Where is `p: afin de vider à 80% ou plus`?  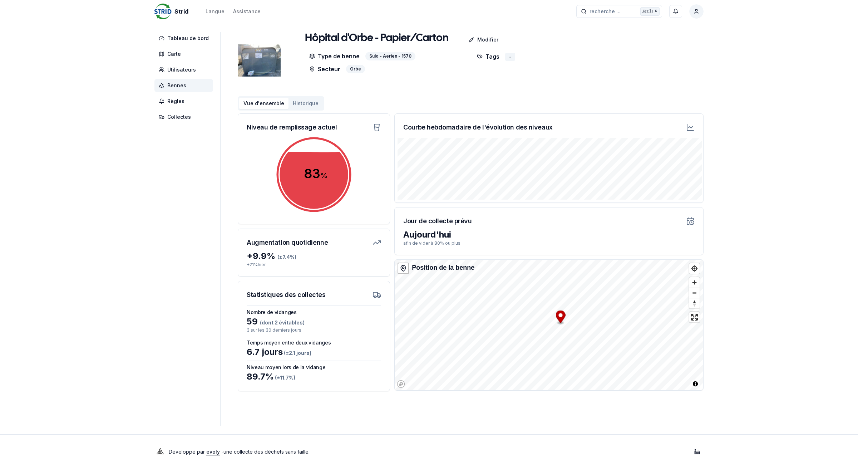
p: afin de vider à 80% ou plus is located at coordinates (549, 243).